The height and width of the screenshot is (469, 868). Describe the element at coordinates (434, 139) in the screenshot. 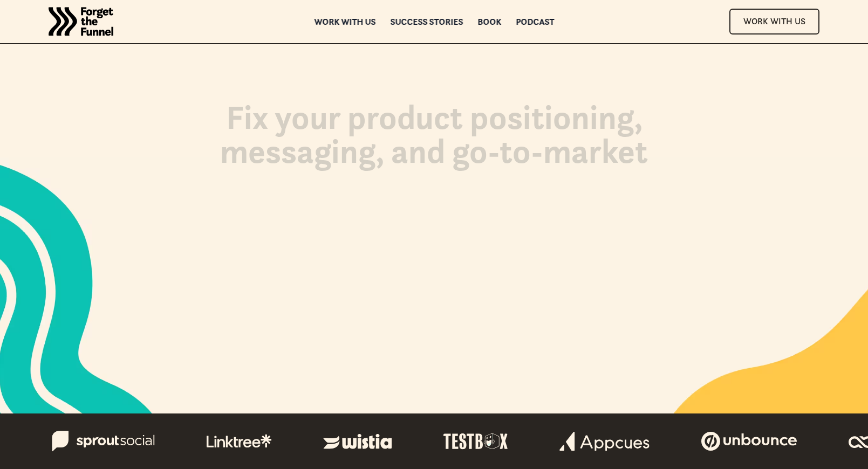

I see `h1: Fix your product positioning, messaging, and go-to-market` at that location.